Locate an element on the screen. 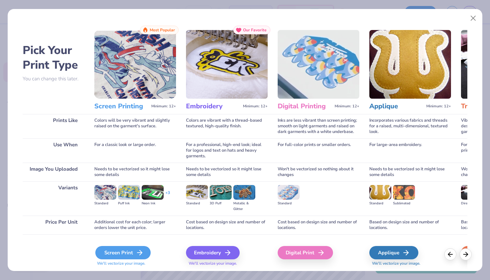 This screenshot has height=280, width=490. h3: Applique is located at coordinates (396, 106).